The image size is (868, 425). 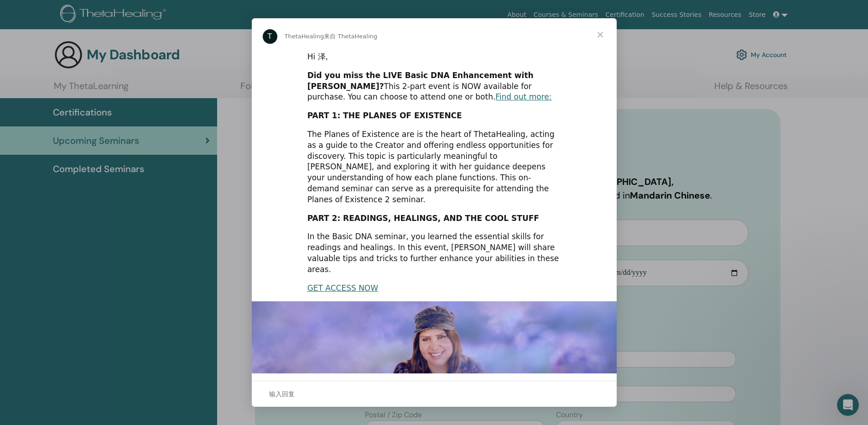 What do you see at coordinates (385, 115) in the screenshot?
I see `b: PART 1: THE PLANES OF EXISTENCE` at bounding box center [385, 115].